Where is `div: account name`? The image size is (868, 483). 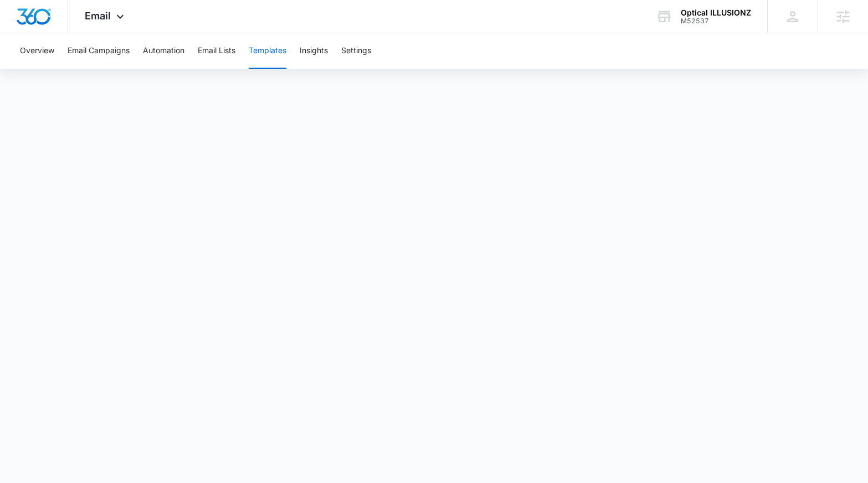 div: account name is located at coordinates (716, 13).